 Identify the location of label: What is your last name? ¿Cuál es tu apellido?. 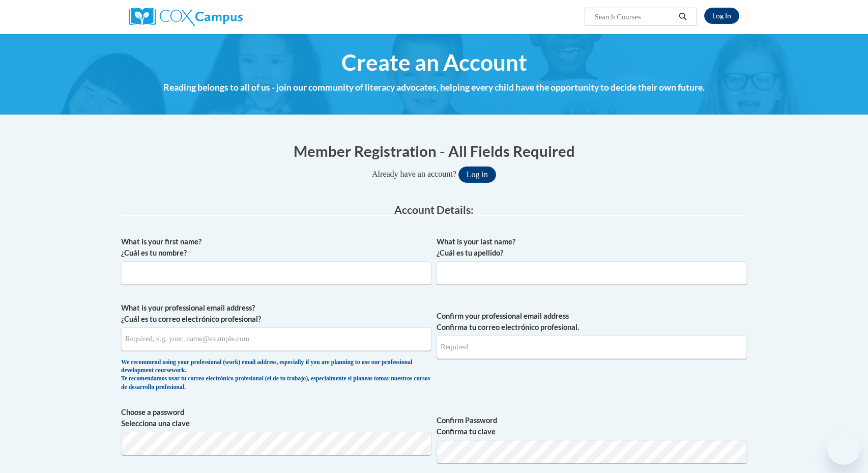
(592, 247).